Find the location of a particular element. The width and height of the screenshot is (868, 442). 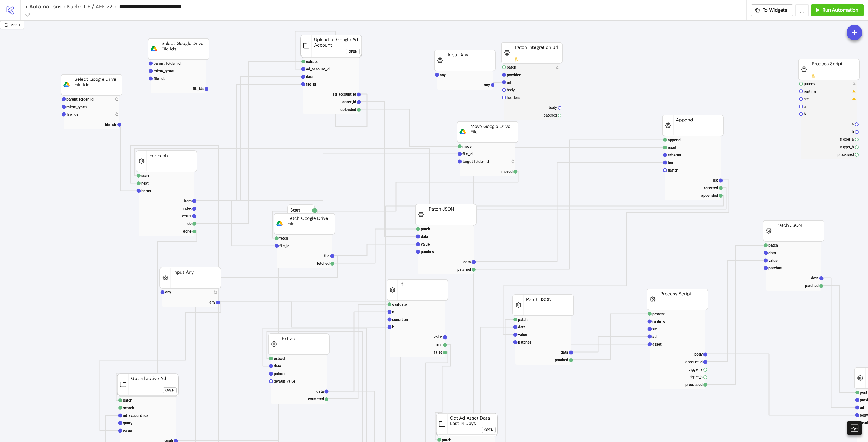

a: < Automations is located at coordinates (45, 7).